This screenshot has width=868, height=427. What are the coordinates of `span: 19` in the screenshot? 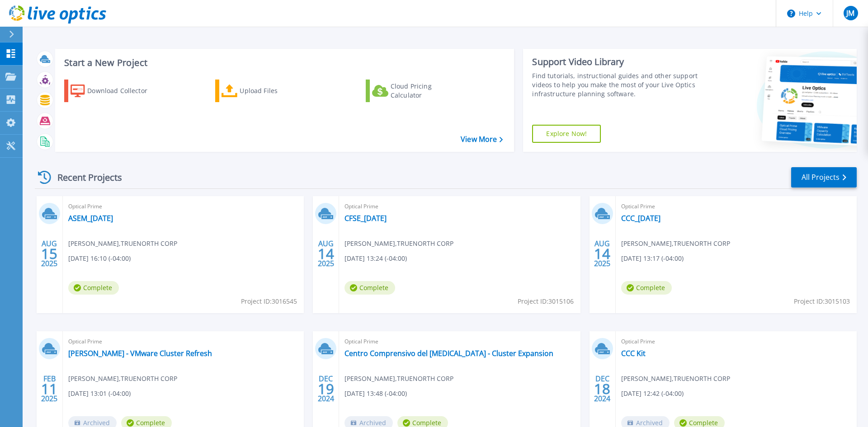 It's located at (326, 388).